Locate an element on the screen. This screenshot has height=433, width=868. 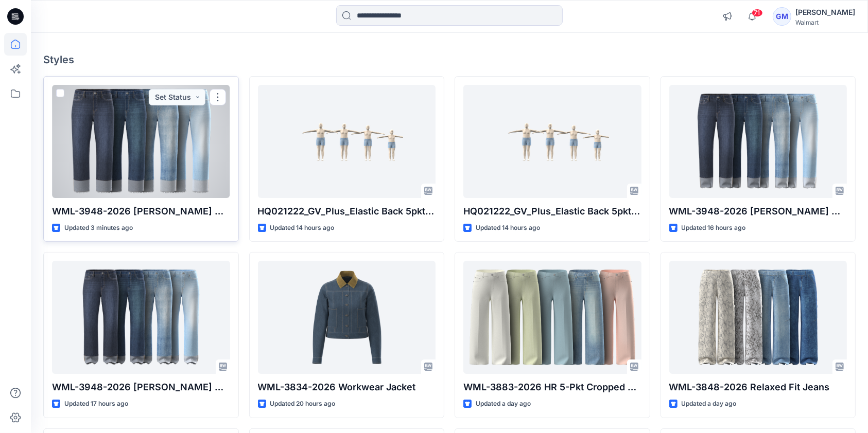
div: Walmart is located at coordinates (825, 22).